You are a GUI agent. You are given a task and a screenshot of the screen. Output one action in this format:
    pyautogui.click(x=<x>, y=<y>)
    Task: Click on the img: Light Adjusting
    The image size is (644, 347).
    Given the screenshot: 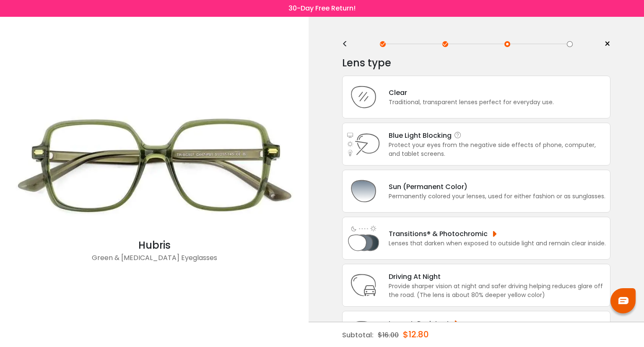 What is the action you would take?
    pyautogui.click(x=364, y=238)
    